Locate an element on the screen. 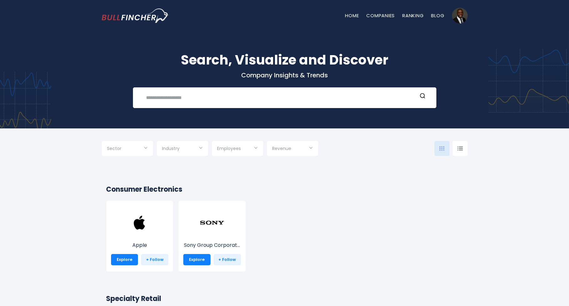 This screenshot has width=569, height=306. a: Ranking is located at coordinates (413, 15).